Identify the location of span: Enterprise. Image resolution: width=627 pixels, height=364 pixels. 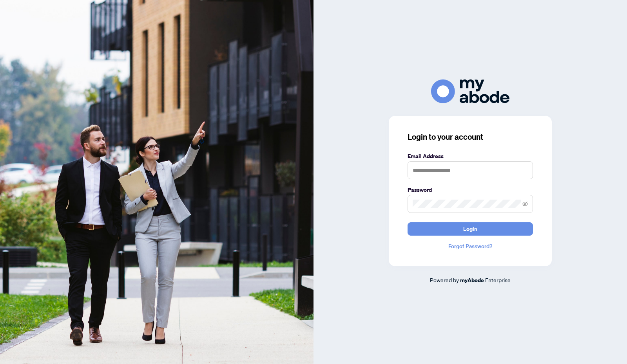
(498, 280).